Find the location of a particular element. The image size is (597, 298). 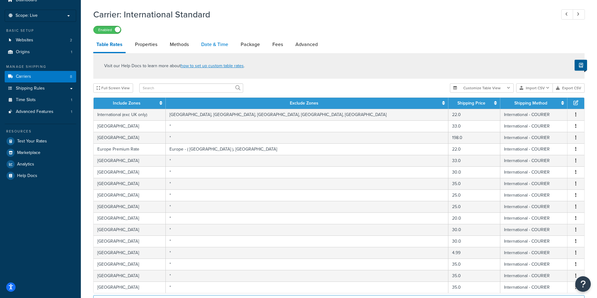

span: Help Docs is located at coordinates (27, 176).